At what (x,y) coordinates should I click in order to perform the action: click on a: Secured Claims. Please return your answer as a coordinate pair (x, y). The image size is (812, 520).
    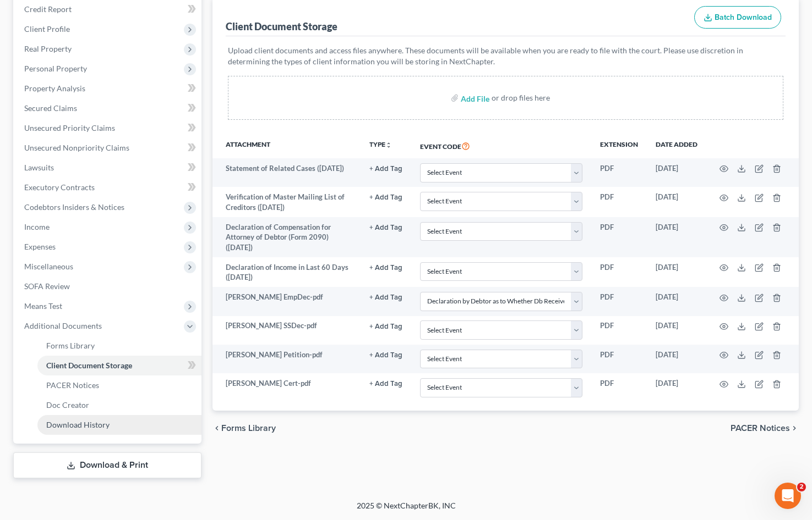
    Looking at the image, I should click on (108, 108).